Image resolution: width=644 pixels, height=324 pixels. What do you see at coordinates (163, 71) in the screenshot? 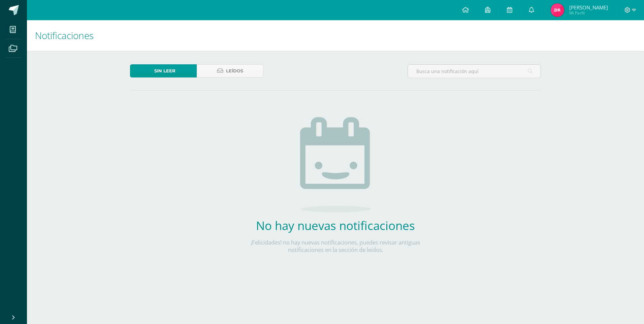
I see `a: Sin leer` at bounding box center [163, 71].